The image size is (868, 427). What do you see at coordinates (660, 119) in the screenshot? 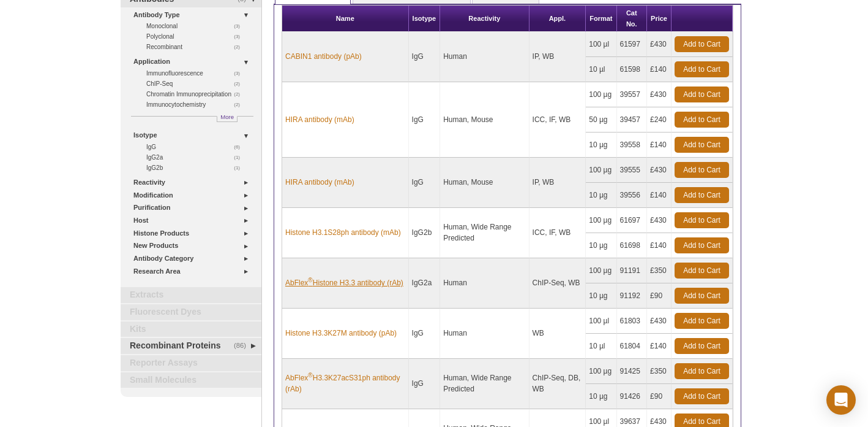
I see `td: £240` at bounding box center [660, 119].